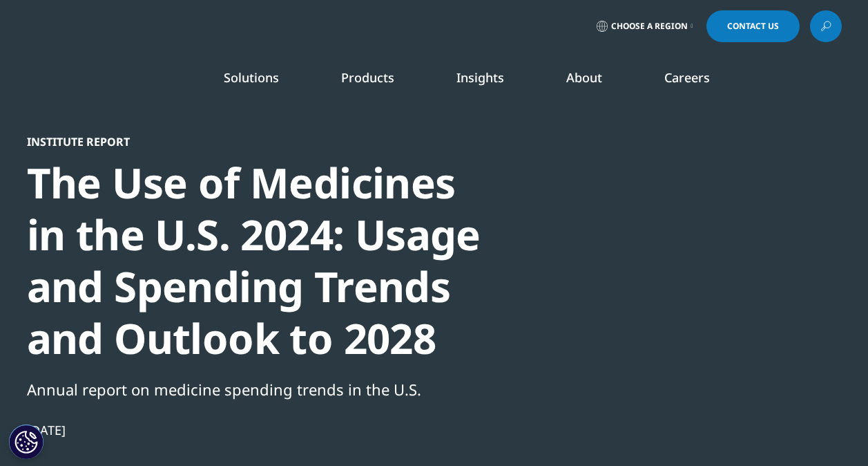  Describe the element at coordinates (687, 77) in the screenshot. I see `a: Careers` at that location.